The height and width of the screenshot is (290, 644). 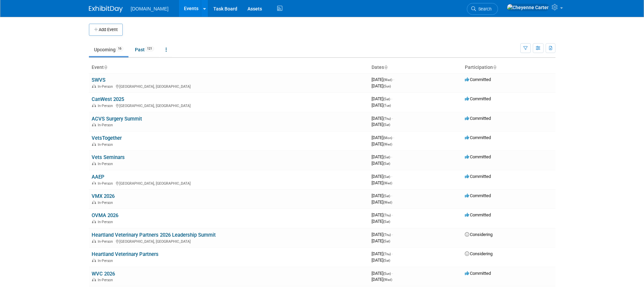 What do you see at coordinates (528, 7) in the screenshot?
I see `img: Cheyenne Carter` at bounding box center [528, 7].